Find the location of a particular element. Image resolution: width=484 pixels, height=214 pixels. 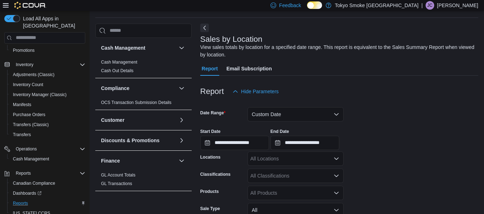

button: Custom Date is located at coordinates (295, 115).